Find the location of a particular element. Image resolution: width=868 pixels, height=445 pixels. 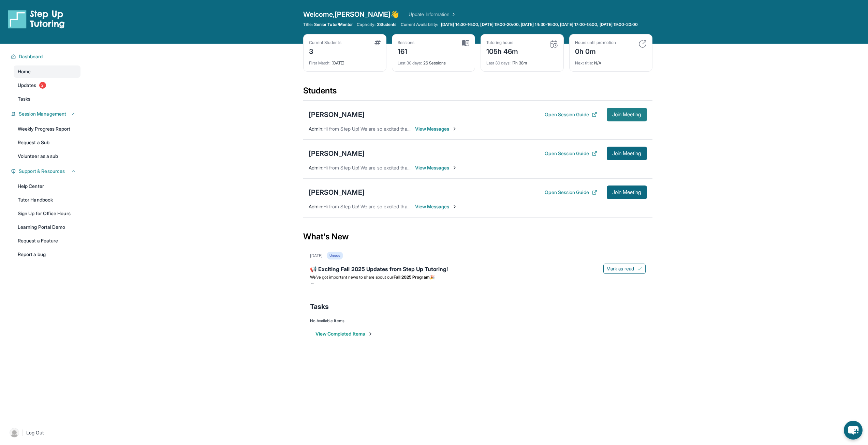

span: Senior Tutor/Mentor is located at coordinates (333, 24).